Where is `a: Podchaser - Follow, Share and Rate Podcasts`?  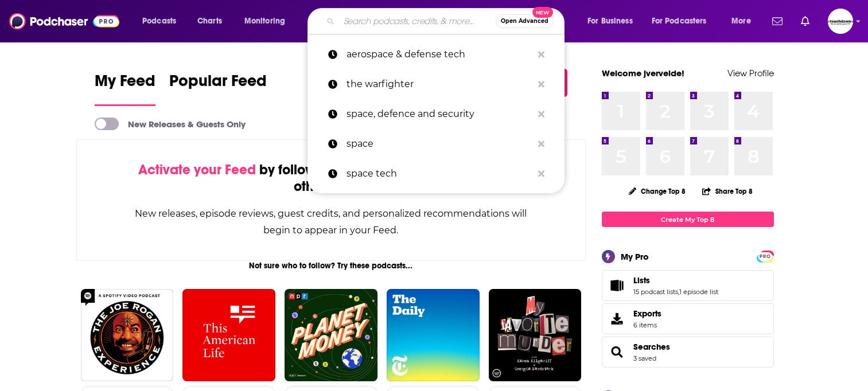 a: Podchaser - Follow, Share and Rate Podcasts is located at coordinates (64, 21).